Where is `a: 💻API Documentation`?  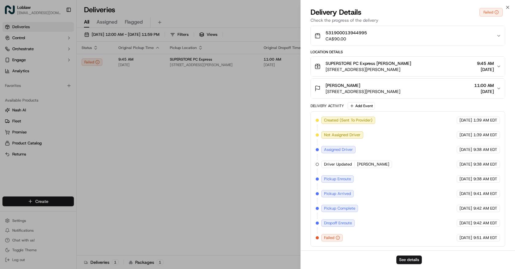 a: 💻API Documentation is located at coordinates (75, 140).